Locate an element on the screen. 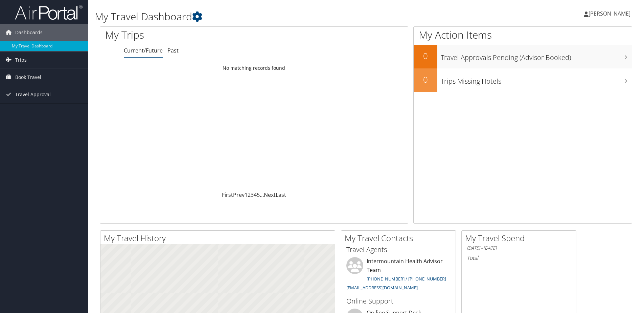 The width and height of the screenshot is (644, 313). h3: Trips Missing Hotels is located at coordinates (536, 80).